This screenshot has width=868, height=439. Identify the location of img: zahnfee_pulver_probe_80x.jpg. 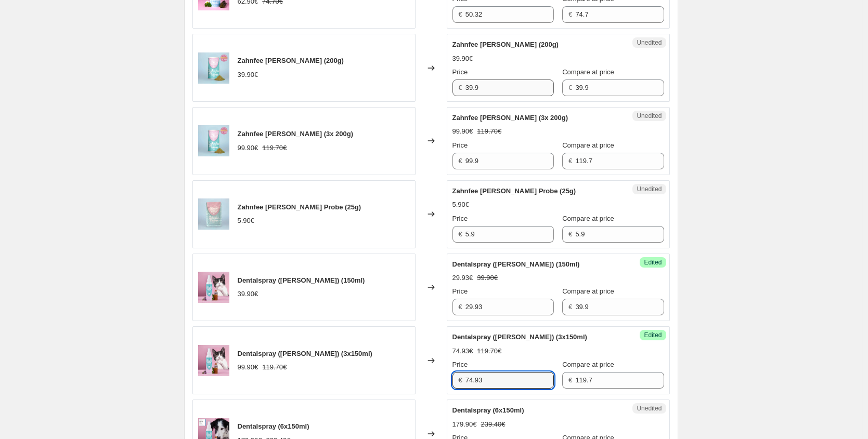
(214, 214).